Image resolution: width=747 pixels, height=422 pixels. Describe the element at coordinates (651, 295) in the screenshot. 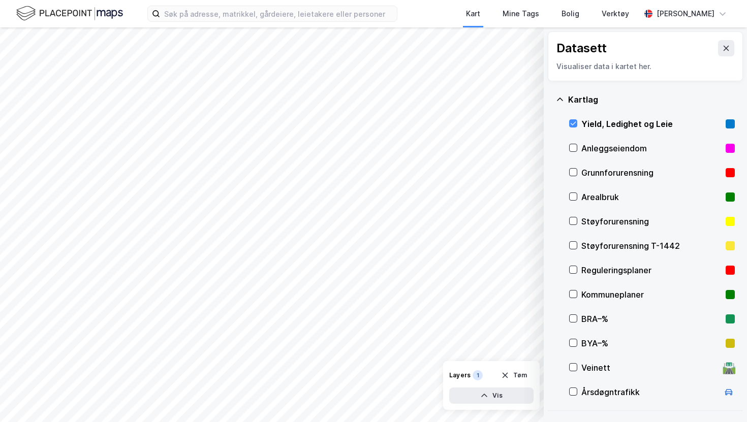

I see `div: Kommuneplaner` at that location.